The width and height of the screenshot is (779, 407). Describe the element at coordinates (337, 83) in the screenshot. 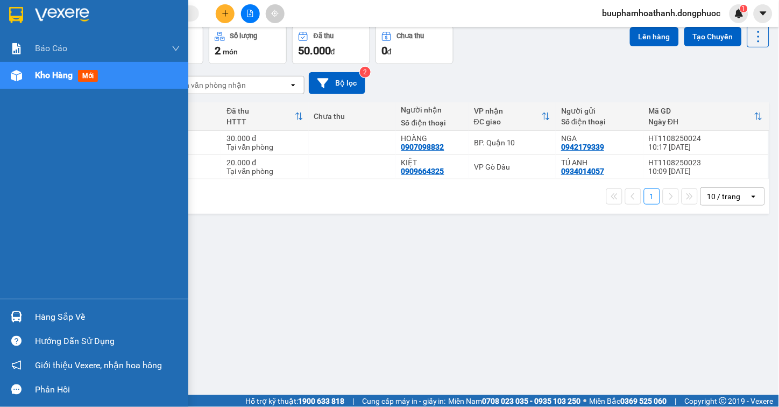

I see `button: Bộ lọc` at that location.